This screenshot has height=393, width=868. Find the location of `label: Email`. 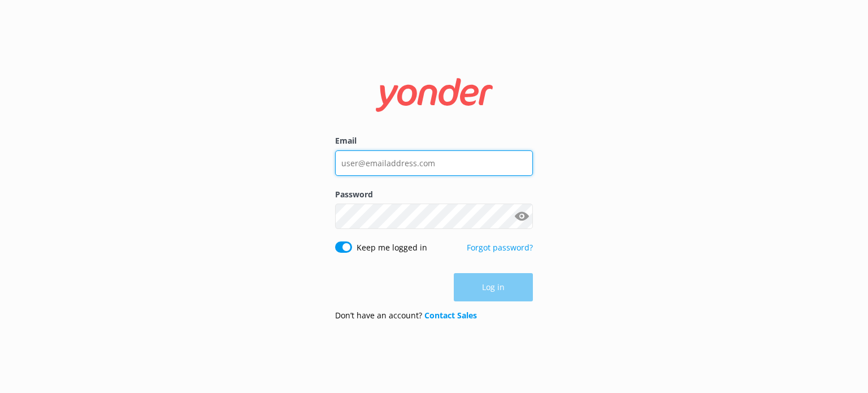

label: Email is located at coordinates (434, 141).